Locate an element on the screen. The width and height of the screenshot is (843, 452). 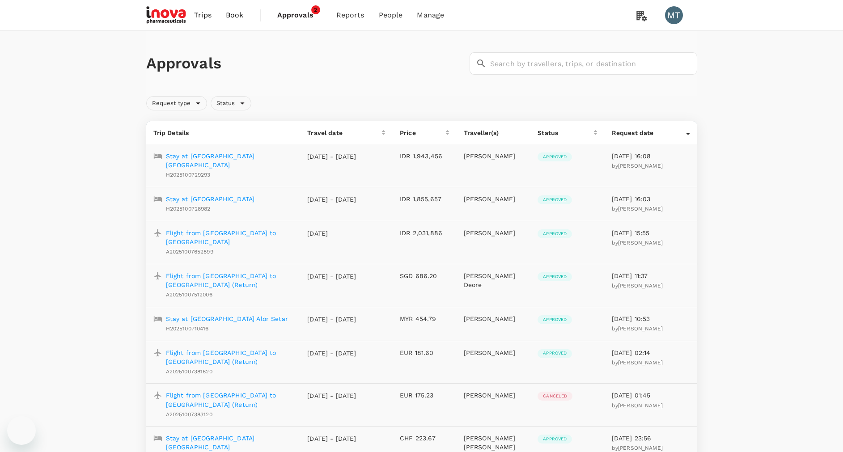
span: Approvals is located at coordinates (300, 15).